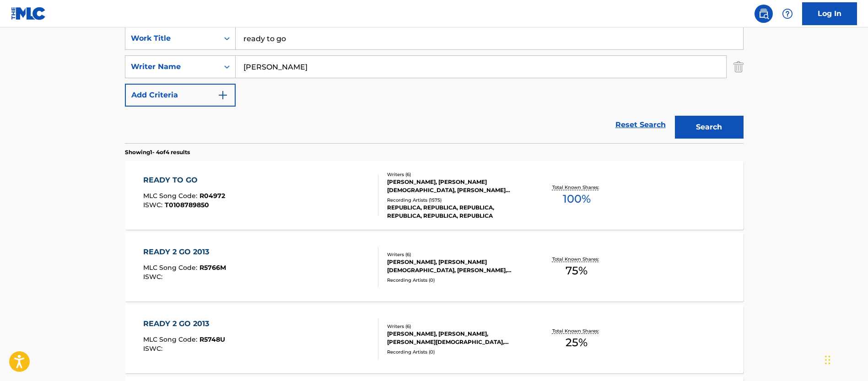  Describe the element at coordinates (738, 66) in the screenshot. I see `img: Delete Criterion` at that location.